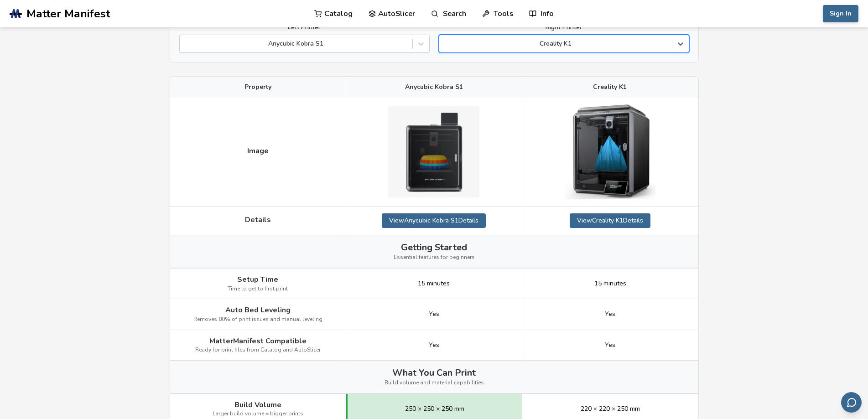  I want to click on span: Essential features for beginners, so click(434, 258).